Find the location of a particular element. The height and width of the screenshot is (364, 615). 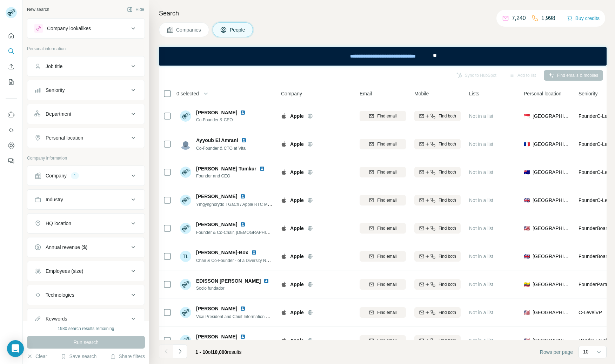

button: Use Surfe on LinkedIn is located at coordinates (11, 115).